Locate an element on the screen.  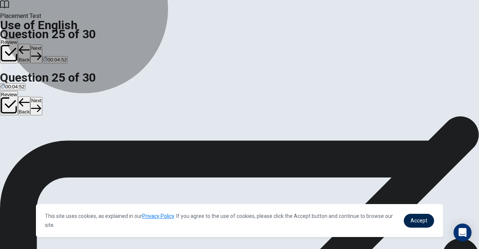
span: This site uses cookies, as explained in our . If you agree to the use of cookies, please click th... is located at coordinates (219, 220).